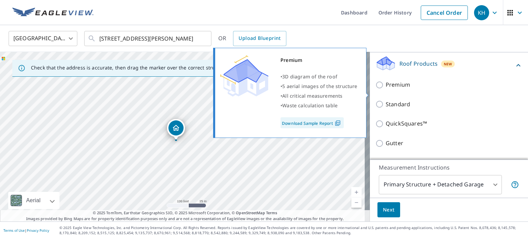 This screenshot has width=528, height=239. I want to click on a: Terms of Use, so click(14, 230).